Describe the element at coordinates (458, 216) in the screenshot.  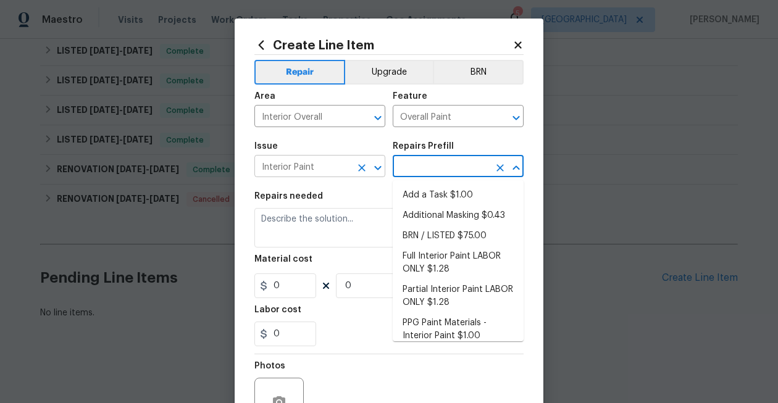
I see `li: Additional Masking $0.43` at that location.